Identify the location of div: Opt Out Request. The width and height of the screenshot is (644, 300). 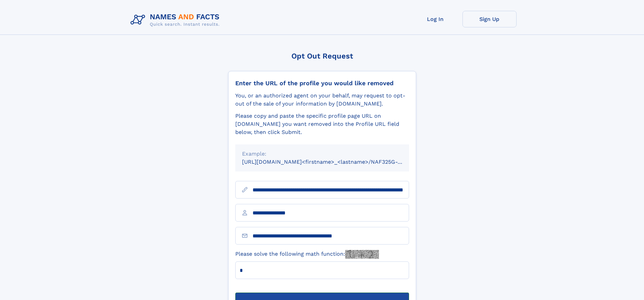
(322, 56).